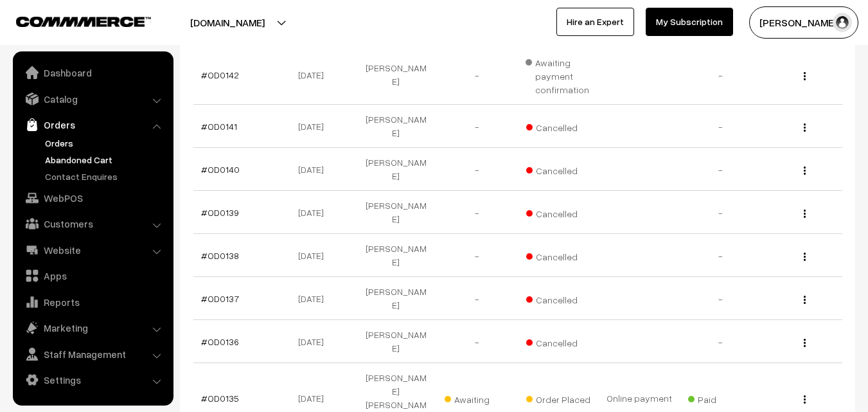  Describe the element at coordinates (559, 75) in the screenshot. I see `span: Awaiting payment confirmation` at that location.